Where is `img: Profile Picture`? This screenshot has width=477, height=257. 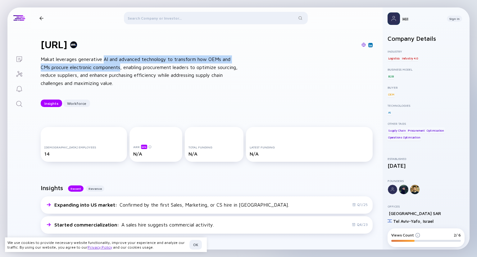
img: Profile Picture is located at coordinates (394, 19).